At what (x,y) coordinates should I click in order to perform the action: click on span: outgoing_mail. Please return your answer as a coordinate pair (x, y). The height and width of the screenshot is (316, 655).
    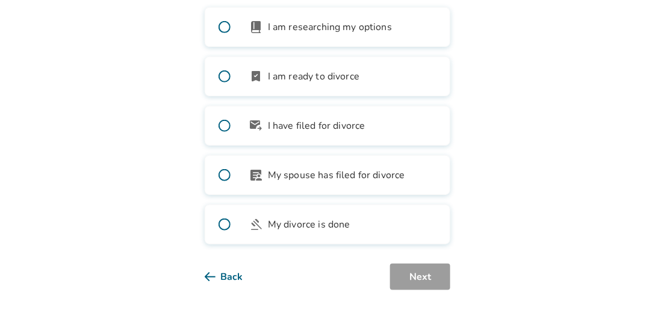
    Looking at the image, I should click on (256, 126).